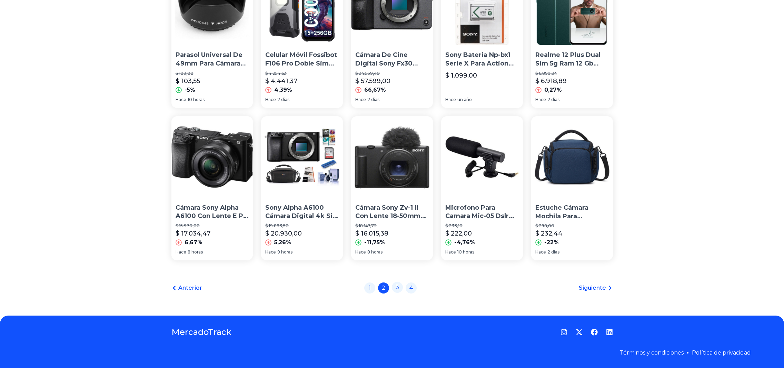 The height and width of the screenshot is (368, 784). Describe the element at coordinates (551, 242) in the screenshot. I see `p: -22%` at that location.